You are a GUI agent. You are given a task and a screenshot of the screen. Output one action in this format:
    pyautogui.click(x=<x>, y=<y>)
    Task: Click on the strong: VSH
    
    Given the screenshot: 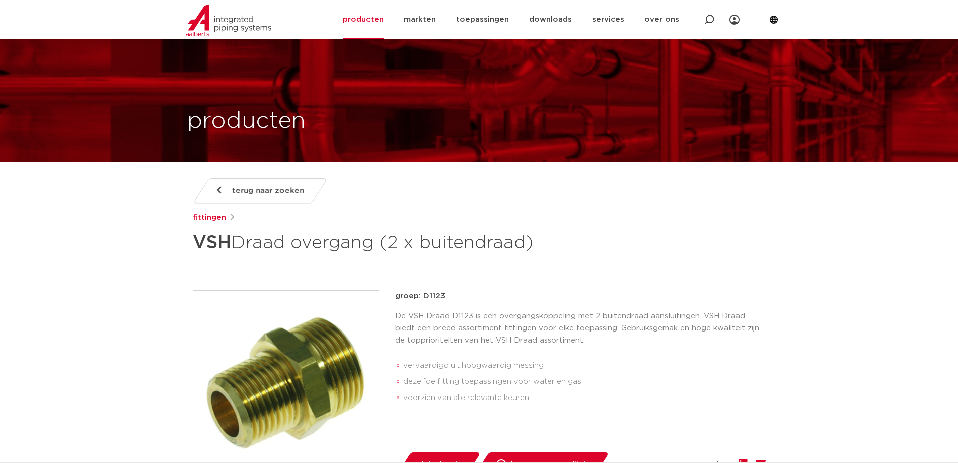 What is the action you would take?
    pyautogui.click(x=212, y=243)
    